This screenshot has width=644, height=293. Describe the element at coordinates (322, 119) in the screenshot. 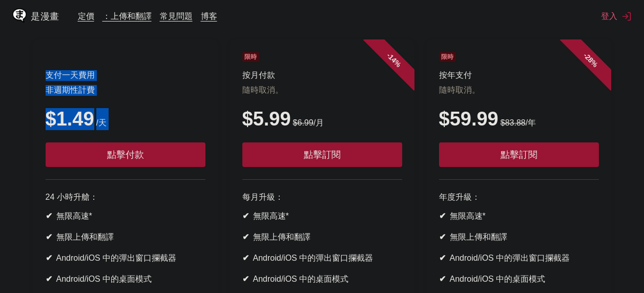

I see `div: $5.99` at that location.